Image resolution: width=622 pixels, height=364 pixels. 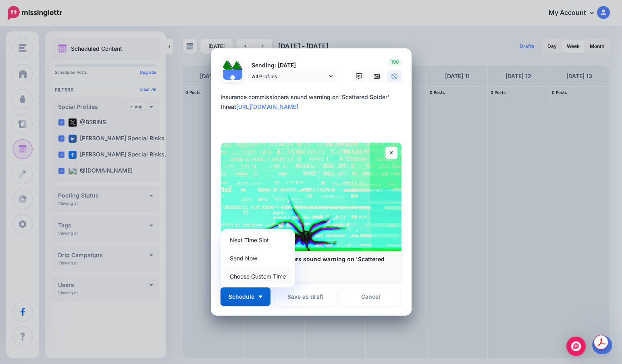 I want to click on b: Insurance commissioners sound warning on 'Scattered Spider' threat, so click(x=307, y=262).